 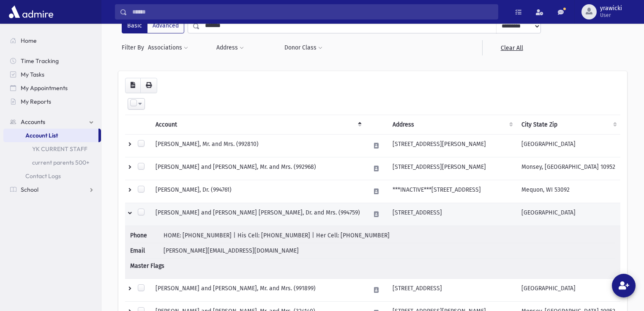 I want to click on th: Account: activate to sort column descending, so click(x=258, y=124).